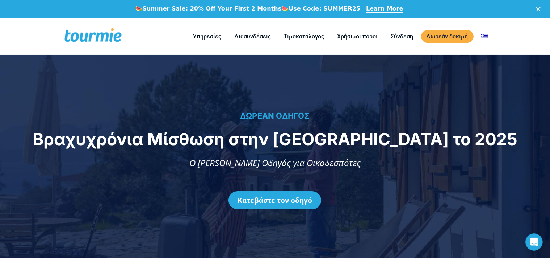 The width and height of the screenshot is (550, 258). I want to click on b: Summer Sale: 20% Off Your First 2 Months, so click(212, 8).